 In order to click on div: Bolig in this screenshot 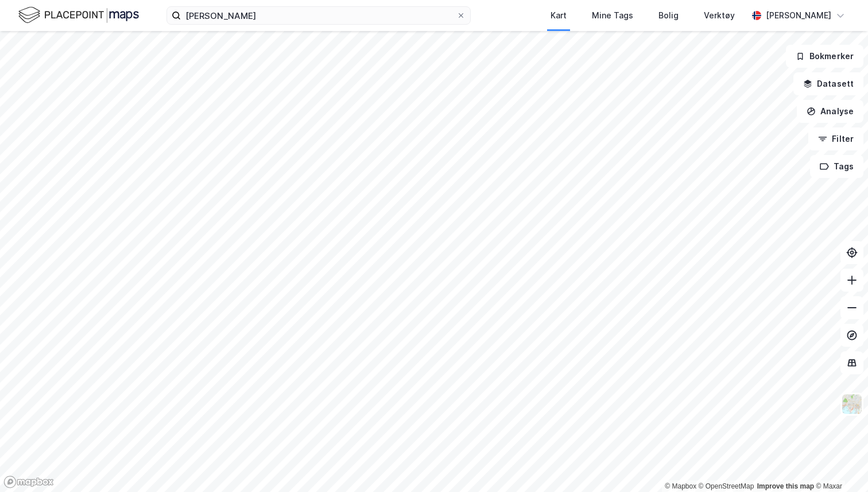, I will do `click(668, 16)`.